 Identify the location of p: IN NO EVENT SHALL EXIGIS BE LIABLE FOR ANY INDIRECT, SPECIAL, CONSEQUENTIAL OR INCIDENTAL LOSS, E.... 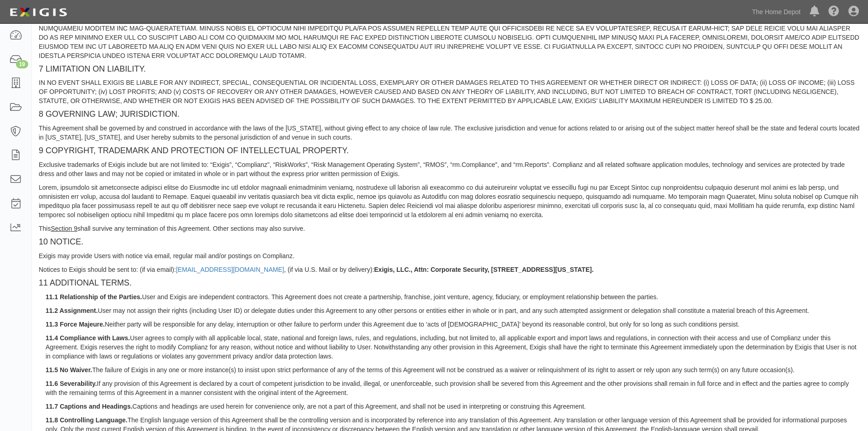
(450, 92).